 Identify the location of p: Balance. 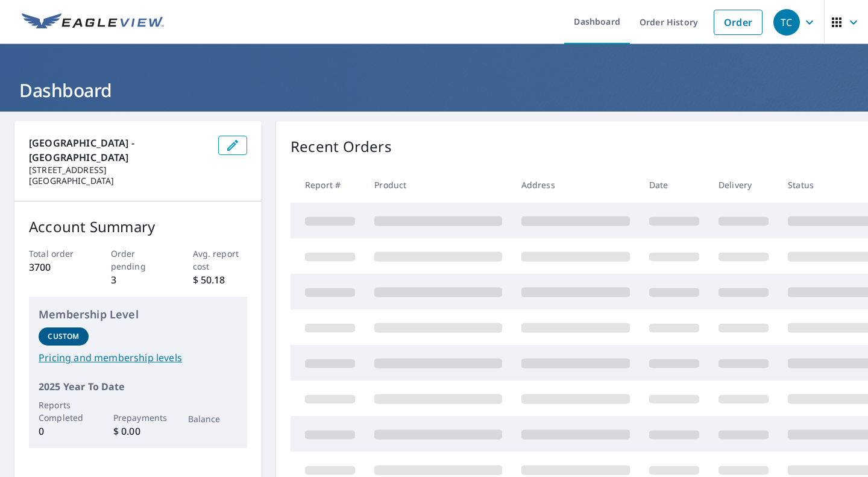
(213, 418).